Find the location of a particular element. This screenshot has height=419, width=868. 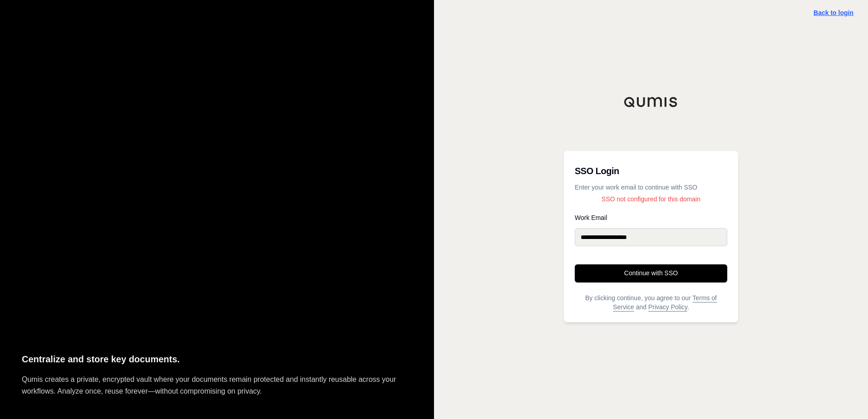

p: SSO not configured for this domain is located at coordinates (651, 199).